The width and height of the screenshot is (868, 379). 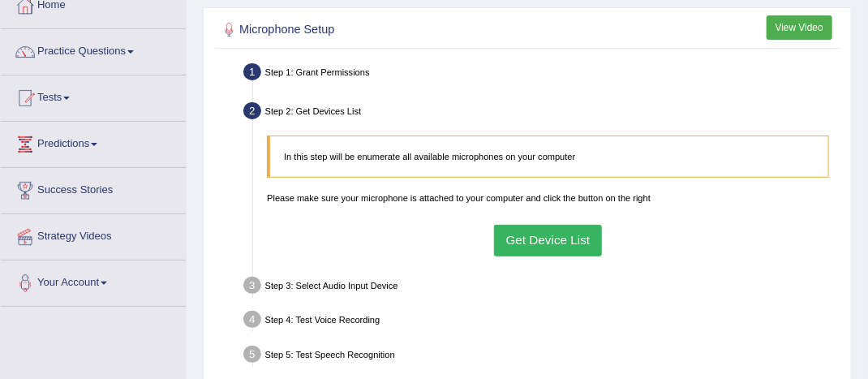 I want to click on div: Step 4: Test Voice Recording, so click(x=541, y=321).